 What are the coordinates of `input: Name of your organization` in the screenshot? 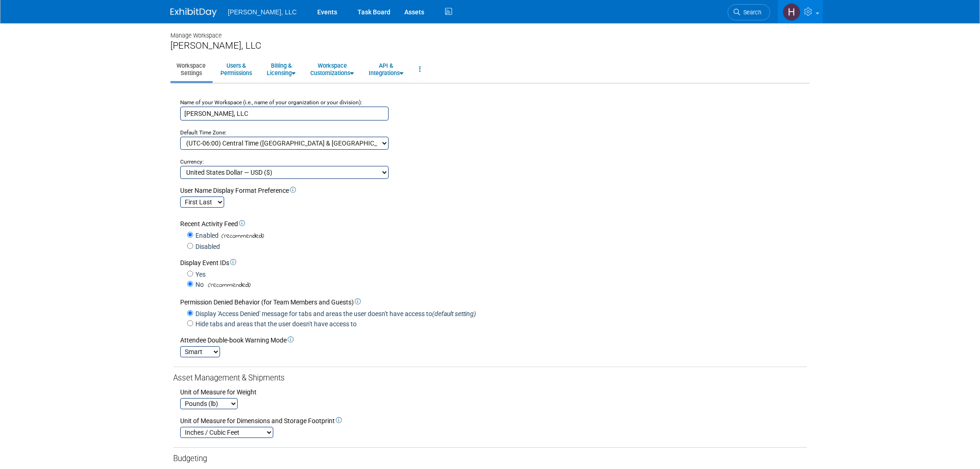 It's located at (284, 113).